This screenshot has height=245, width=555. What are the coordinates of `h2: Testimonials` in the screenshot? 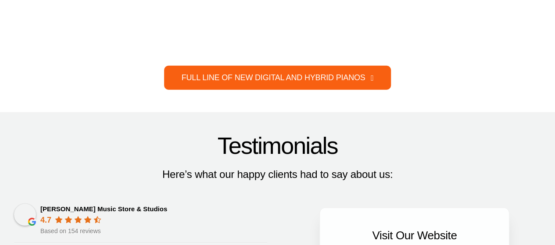 It's located at (277, 146).